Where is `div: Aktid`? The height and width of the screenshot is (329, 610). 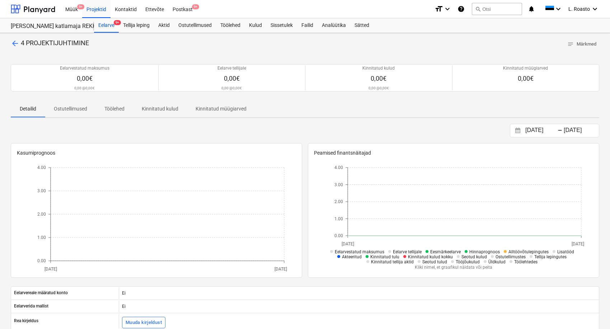 div: Aktid is located at coordinates (164, 25).